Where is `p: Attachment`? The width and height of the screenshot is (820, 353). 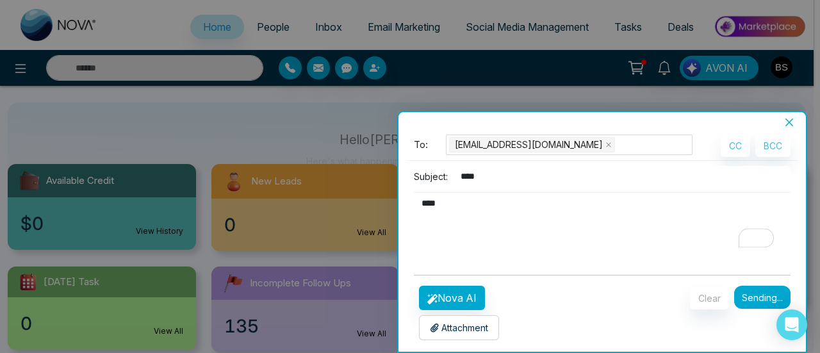 p: Attachment is located at coordinates (458, 327).